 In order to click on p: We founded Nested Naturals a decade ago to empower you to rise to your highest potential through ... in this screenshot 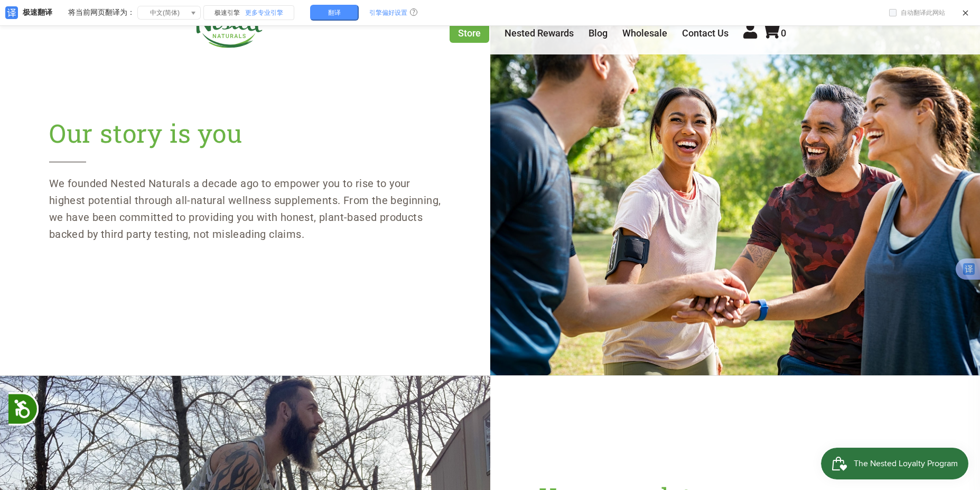, I will do `click(245, 208)`.